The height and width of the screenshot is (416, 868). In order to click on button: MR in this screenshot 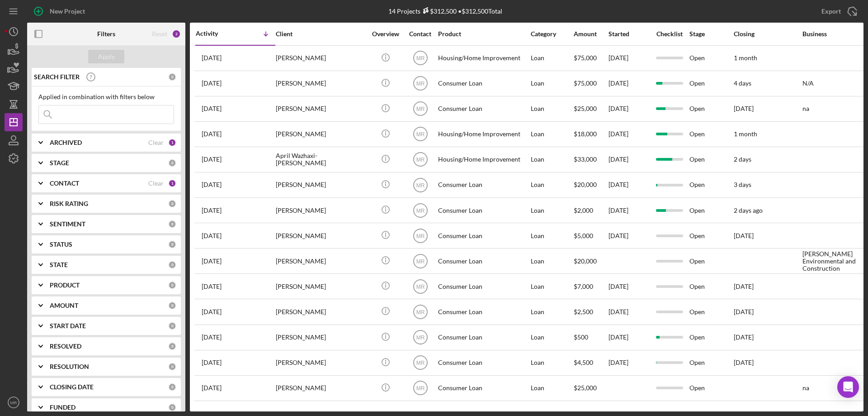, I will do `click(14, 402)`.